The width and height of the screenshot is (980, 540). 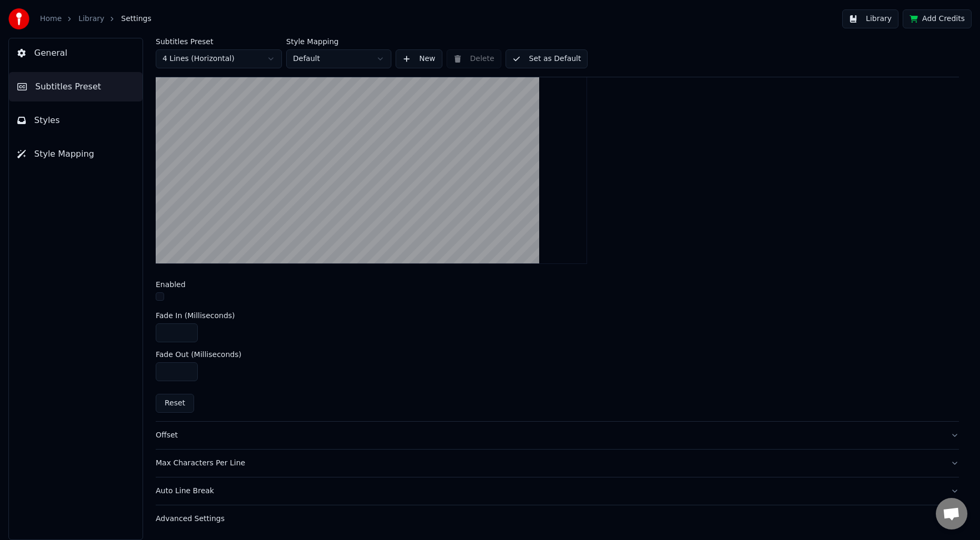 I want to click on button: Subtitles Preset, so click(x=76, y=87).